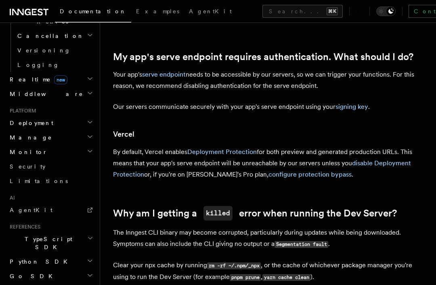  I want to click on span: Examples, so click(157, 11).